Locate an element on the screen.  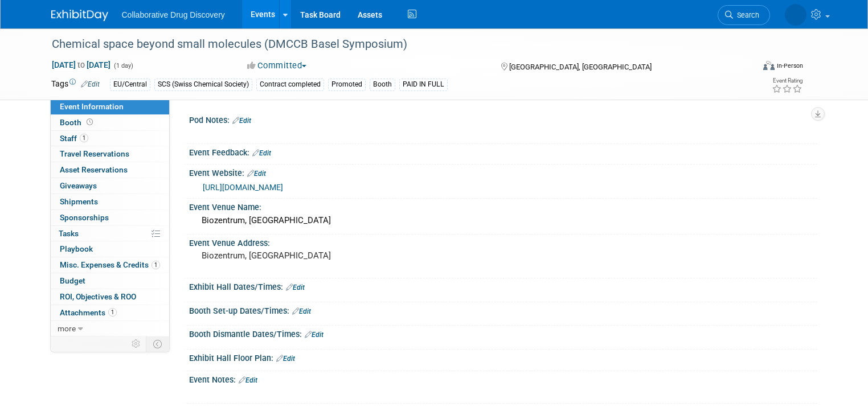
a: Tasks is located at coordinates (110, 233).